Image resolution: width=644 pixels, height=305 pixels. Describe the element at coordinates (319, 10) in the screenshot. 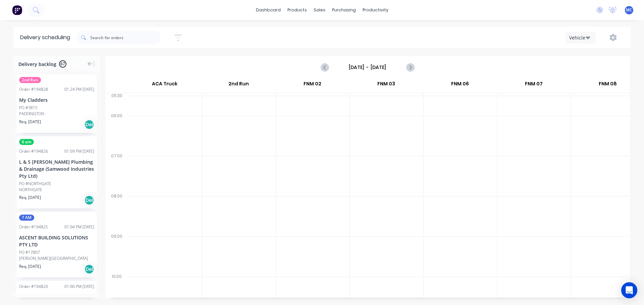

I see `div: sales` at that location.